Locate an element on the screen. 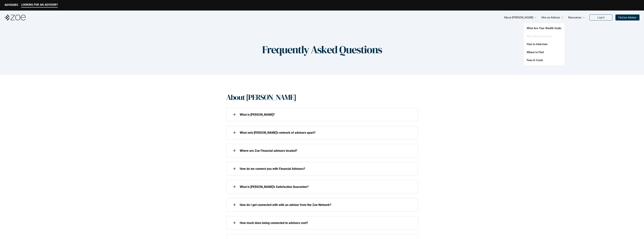 This screenshot has height=239, width=644. a: Where to Find is located at coordinates (535, 52).